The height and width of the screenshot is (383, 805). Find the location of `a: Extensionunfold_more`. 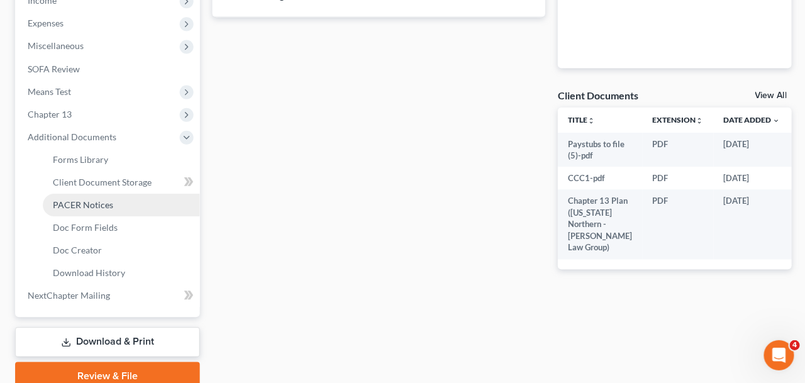

a: Extensionunfold_more is located at coordinates (676, 120).